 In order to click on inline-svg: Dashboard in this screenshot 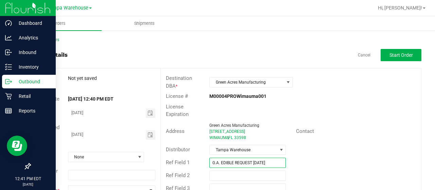, I will do `click(9, 23)`.